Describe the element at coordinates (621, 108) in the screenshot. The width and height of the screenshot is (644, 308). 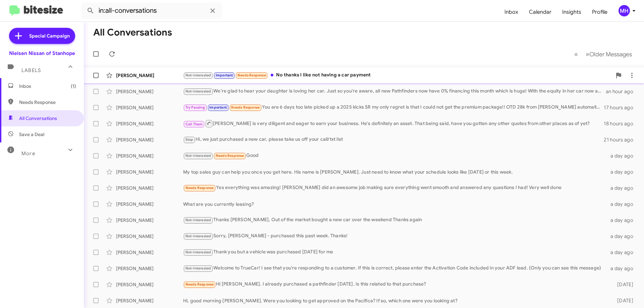
I see `div: 17 hours ago` at that location.